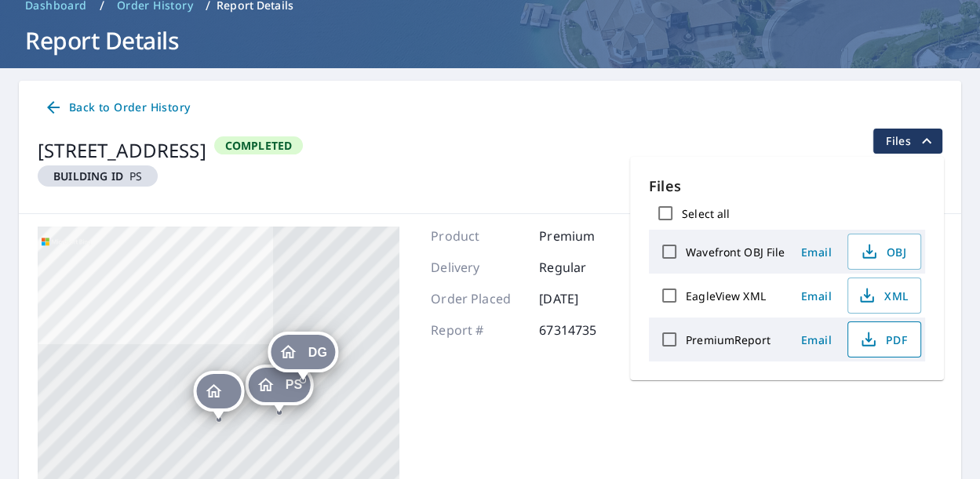  I want to click on span: Back to Order History, so click(117, 108).